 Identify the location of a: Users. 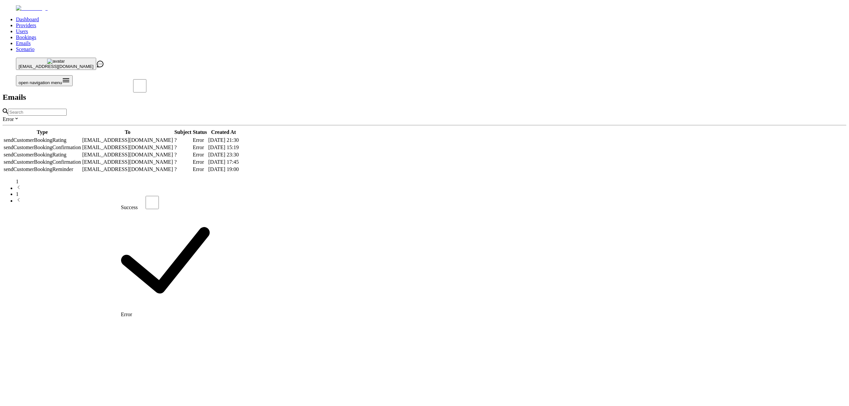
(22, 31).